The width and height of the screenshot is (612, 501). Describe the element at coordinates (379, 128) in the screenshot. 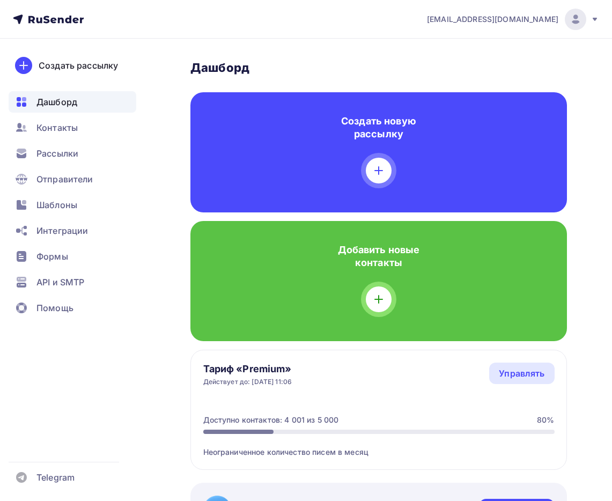

I see `h4: Создать новую рассылку` at that location.